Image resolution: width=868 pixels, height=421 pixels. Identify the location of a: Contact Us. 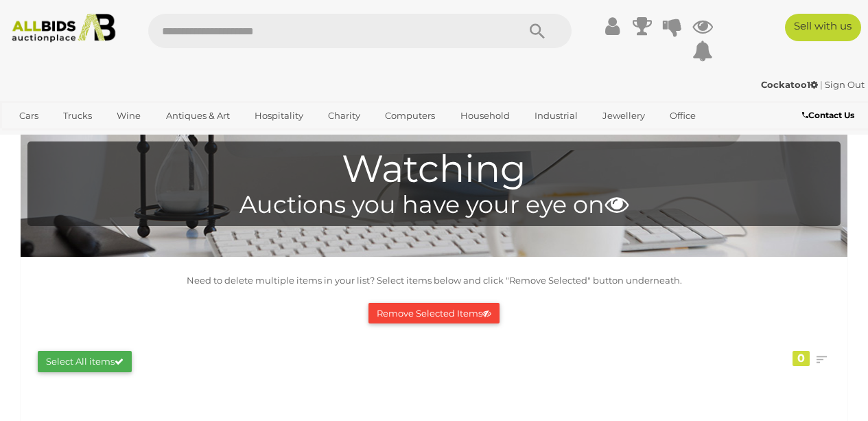
(830, 115).